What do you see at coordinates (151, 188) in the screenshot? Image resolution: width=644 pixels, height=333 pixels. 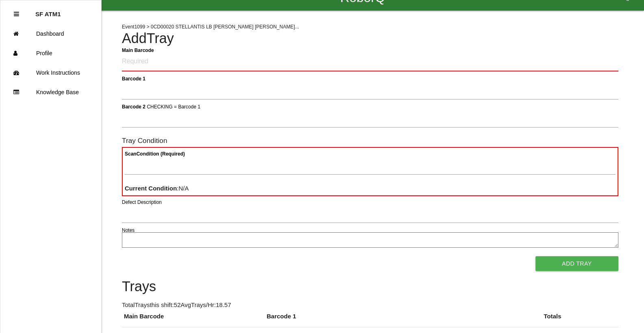 I see `b: Current Condition` at bounding box center [151, 188].